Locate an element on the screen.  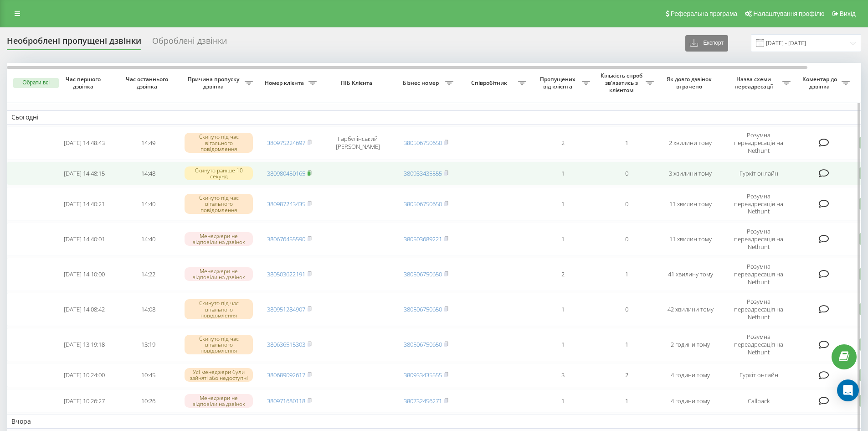
span: Налаштування профілю is located at coordinates (789, 14).